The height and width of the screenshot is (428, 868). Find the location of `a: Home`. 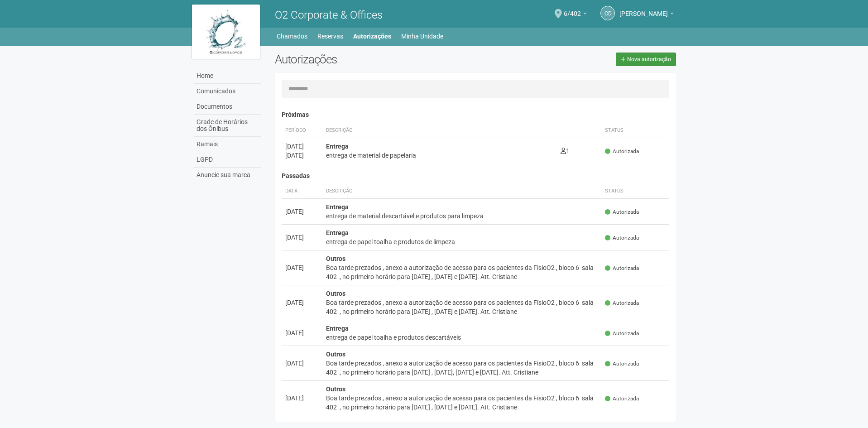

a: Home is located at coordinates (228, 76).